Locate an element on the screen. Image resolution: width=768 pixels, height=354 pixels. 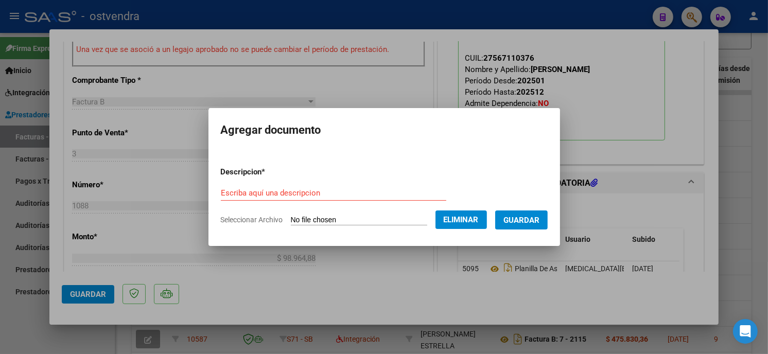
button: Eliminar is located at coordinates (461, 220).